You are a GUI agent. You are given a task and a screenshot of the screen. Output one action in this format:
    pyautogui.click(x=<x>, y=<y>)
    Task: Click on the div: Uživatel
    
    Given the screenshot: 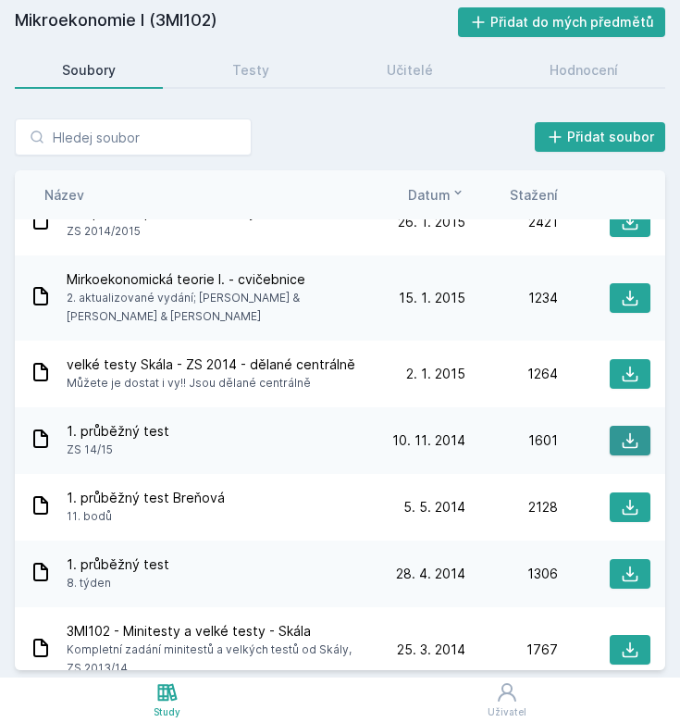 What is the action you would take?
    pyautogui.click(x=507, y=711)
    